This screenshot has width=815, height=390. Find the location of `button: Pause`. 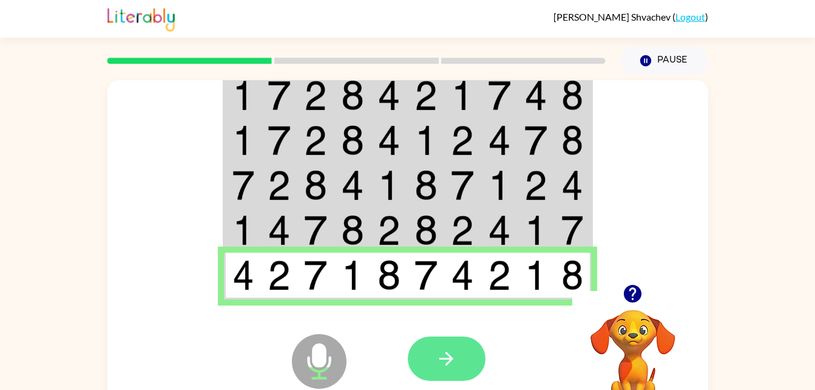

button: Pause is located at coordinates (664, 61).